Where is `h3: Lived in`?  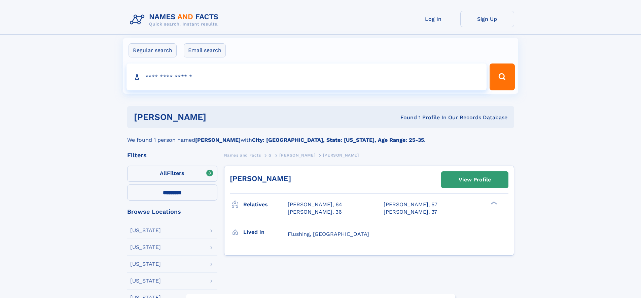
h3: Lived in is located at coordinates (265, 232).